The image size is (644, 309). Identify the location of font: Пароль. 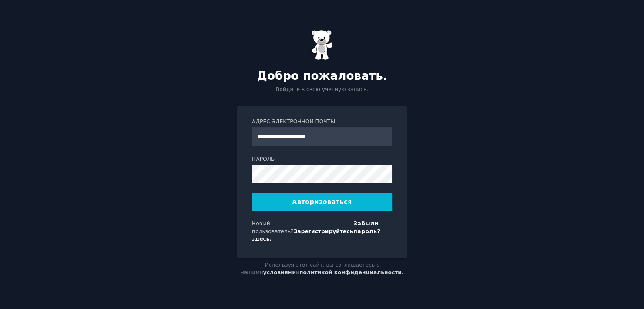
(264, 159).